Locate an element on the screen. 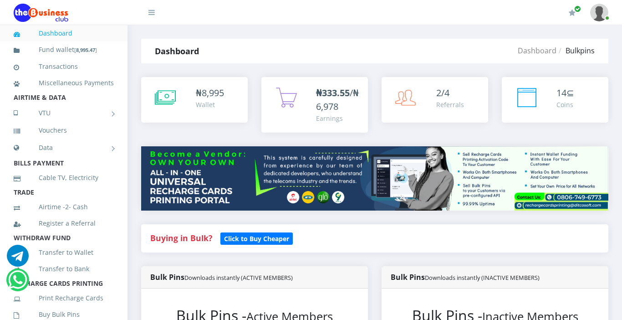  a: Fund wallet[8,995.47] is located at coordinates (64, 50).